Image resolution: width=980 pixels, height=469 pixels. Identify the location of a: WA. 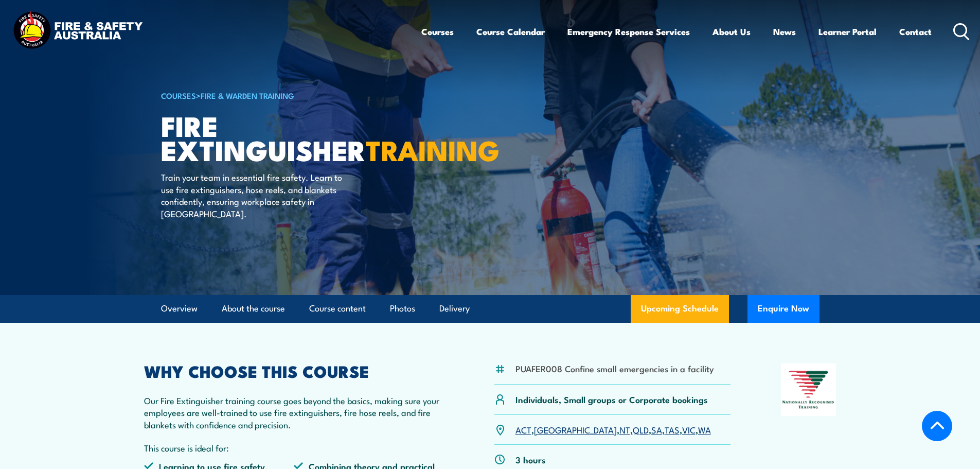
(704, 429).